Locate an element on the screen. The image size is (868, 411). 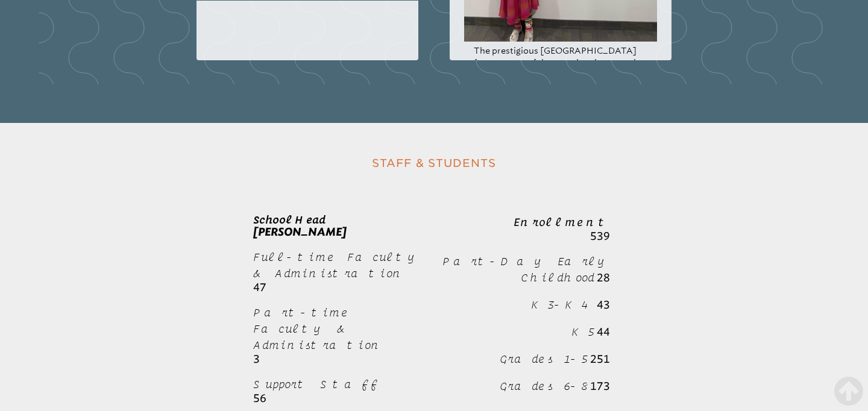
b: 43 is located at coordinates (603, 305).